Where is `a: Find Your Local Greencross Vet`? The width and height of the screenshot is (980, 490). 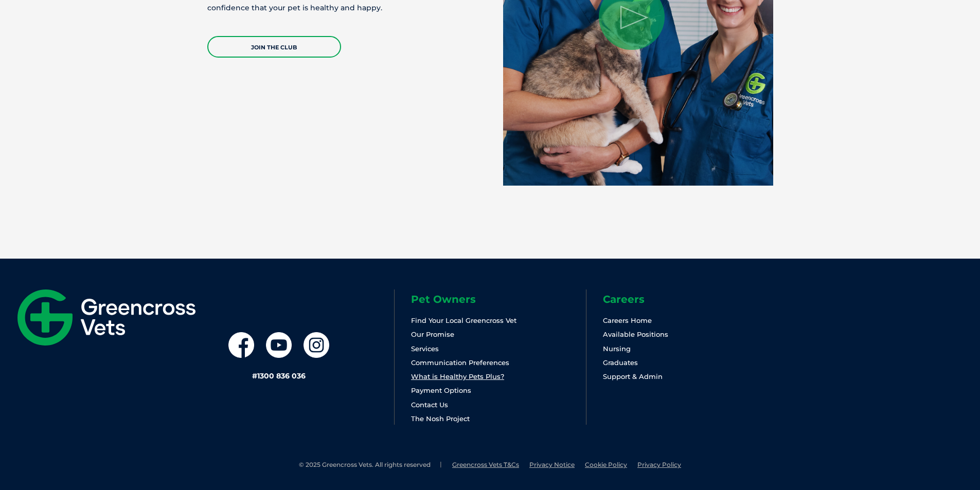
a: Find Your Local Greencross Vet is located at coordinates (464, 320).